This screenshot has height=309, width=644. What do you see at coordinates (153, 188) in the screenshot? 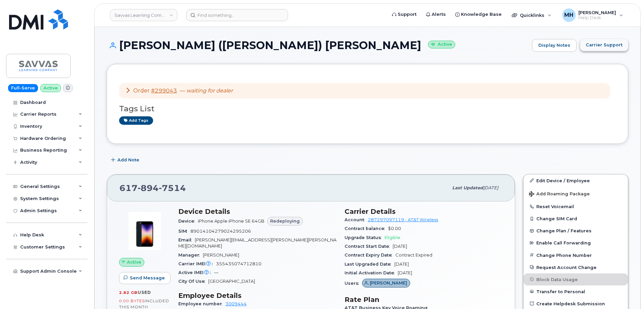
I see `span: 617` at bounding box center [153, 188].